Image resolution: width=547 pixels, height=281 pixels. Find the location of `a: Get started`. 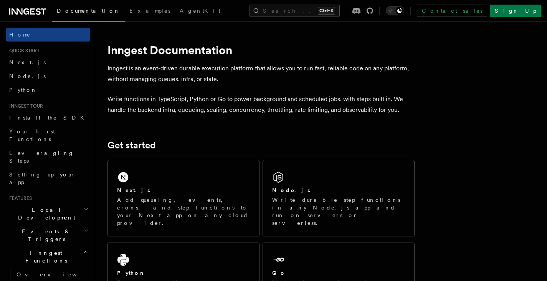

a: Get started is located at coordinates (131, 145).